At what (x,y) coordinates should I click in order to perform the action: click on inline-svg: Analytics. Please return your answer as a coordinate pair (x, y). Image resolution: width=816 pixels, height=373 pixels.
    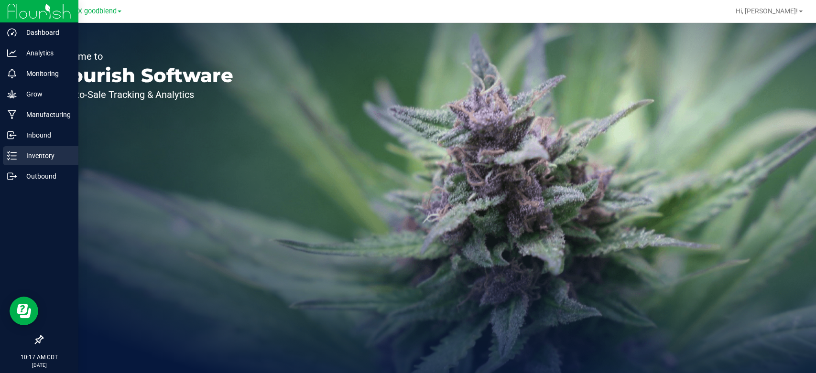
    Looking at the image, I should click on (12, 53).